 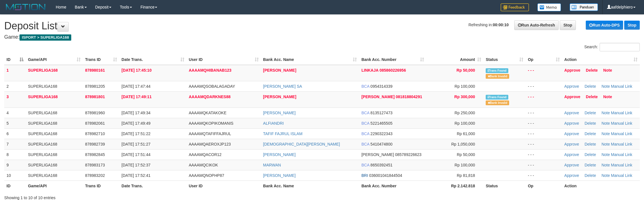 I want to click on th: Bank Acc. Name: activate to sort column ascending, so click(x=310, y=59).